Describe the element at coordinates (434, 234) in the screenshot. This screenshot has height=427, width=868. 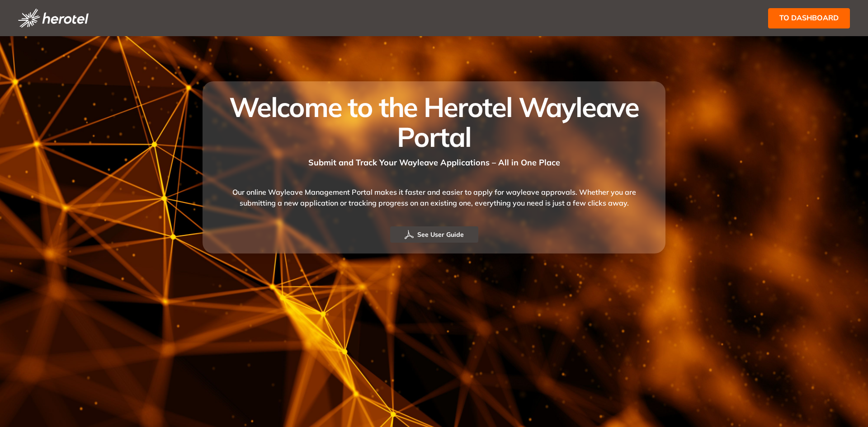
I see `button: See User Guide` at that location.